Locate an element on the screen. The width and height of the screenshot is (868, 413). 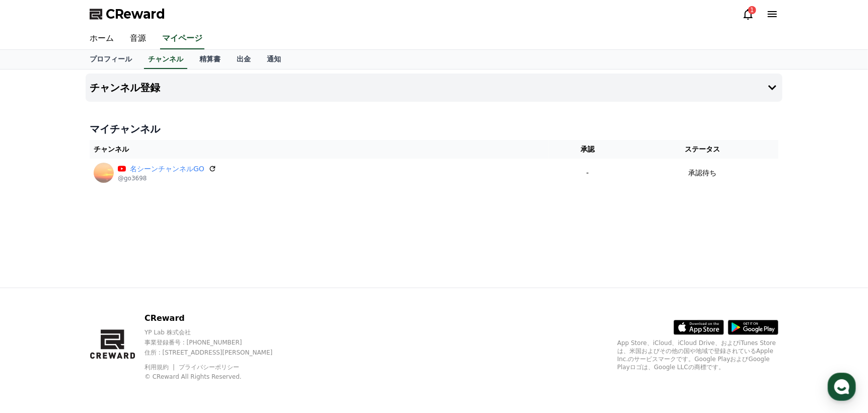
span: ホーム is located at coordinates (35, 338).